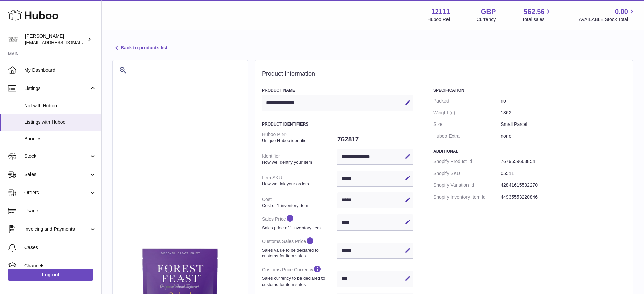  Describe the element at coordinates (467, 173) in the screenshot. I see `dt: Shopify SKU` at that location.